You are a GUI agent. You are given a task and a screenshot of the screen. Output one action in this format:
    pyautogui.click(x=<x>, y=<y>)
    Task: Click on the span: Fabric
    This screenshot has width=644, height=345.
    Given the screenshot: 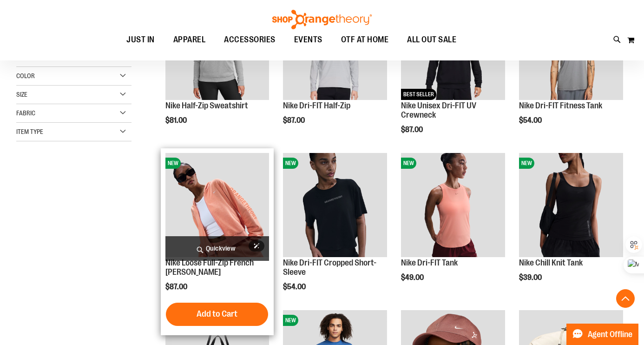 What is the action you would take?
    pyautogui.click(x=26, y=113)
    